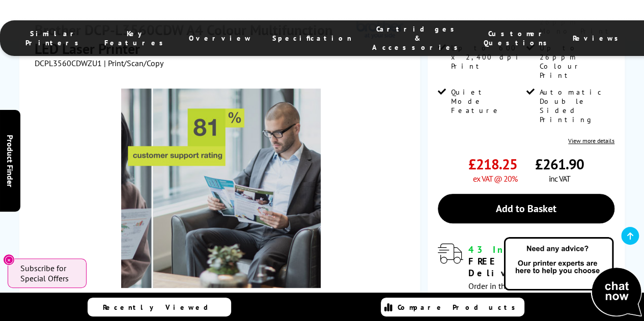  What do you see at coordinates (575, 106) in the screenshot?
I see `span: Automatic Double Sided Printing` at bounding box center [575, 106].